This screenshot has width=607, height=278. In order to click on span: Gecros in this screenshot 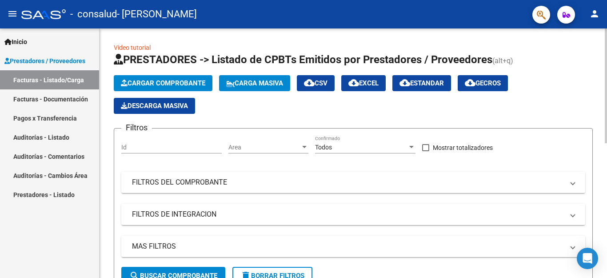, I will do `click(483, 83)`.